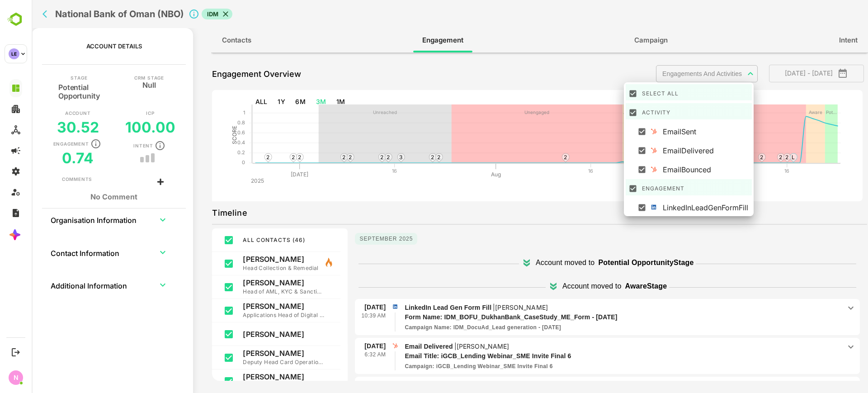  Describe the element at coordinates (674, 132) in the screenshot. I see `div: EmailSent` at that location.